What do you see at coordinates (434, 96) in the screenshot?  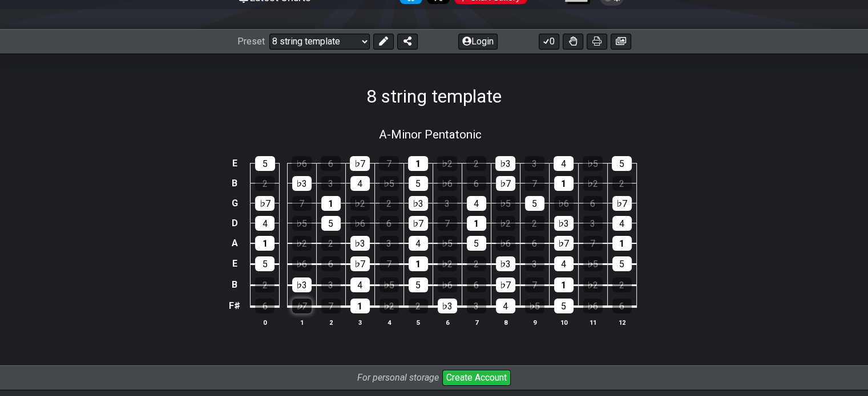 I see `h1: 8 string template` at bounding box center [434, 96].